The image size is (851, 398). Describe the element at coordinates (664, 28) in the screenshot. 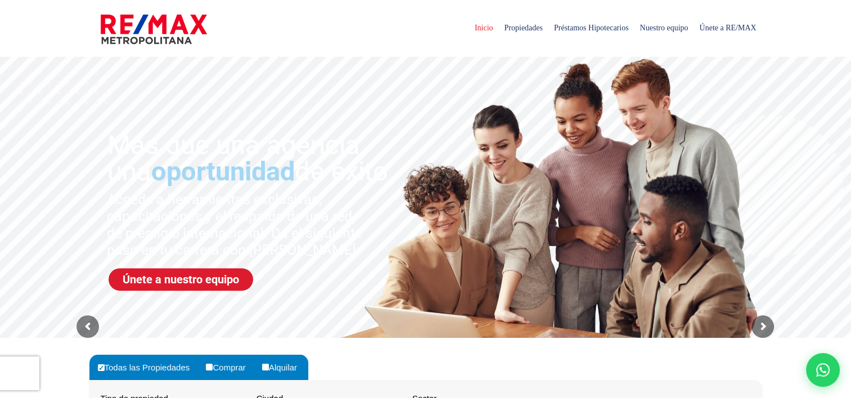

I see `span: Nuestro equipo` at that location.